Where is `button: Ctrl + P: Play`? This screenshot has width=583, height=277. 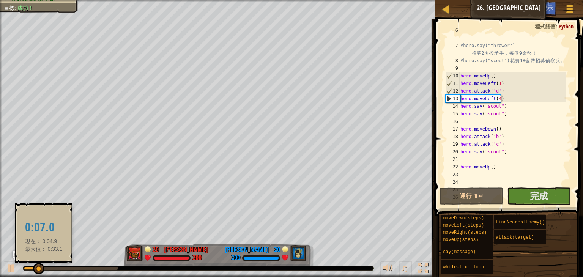 button: Ctrl + P: Play is located at coordinates (11, 269).